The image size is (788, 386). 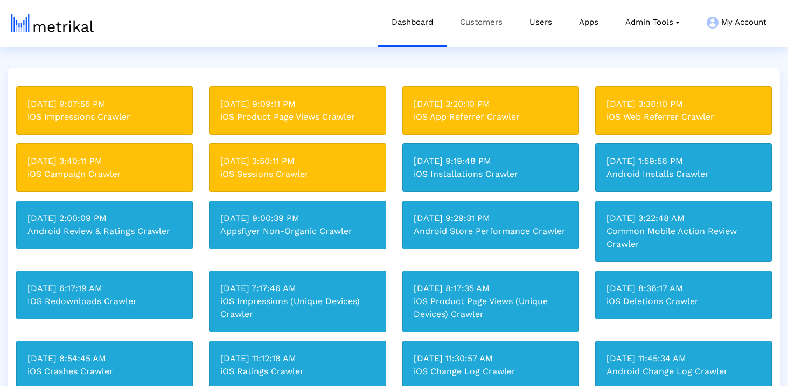 What do you see at coordinates (684, 371) in the screenshot?
I see `div: Android Change Log Crawler` at bounding box center [684, 371].